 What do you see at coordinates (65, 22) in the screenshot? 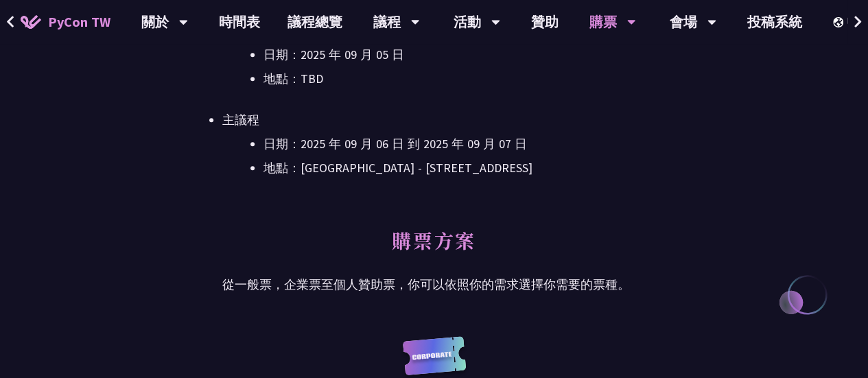
I see `a: PyCon TW` at bounding box center [65, 22].